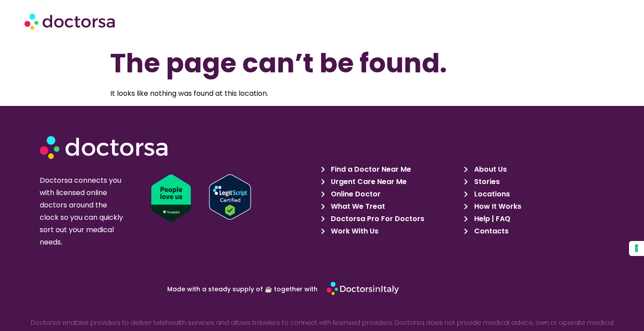  I want to click on span: Locations, so click(491, 194).